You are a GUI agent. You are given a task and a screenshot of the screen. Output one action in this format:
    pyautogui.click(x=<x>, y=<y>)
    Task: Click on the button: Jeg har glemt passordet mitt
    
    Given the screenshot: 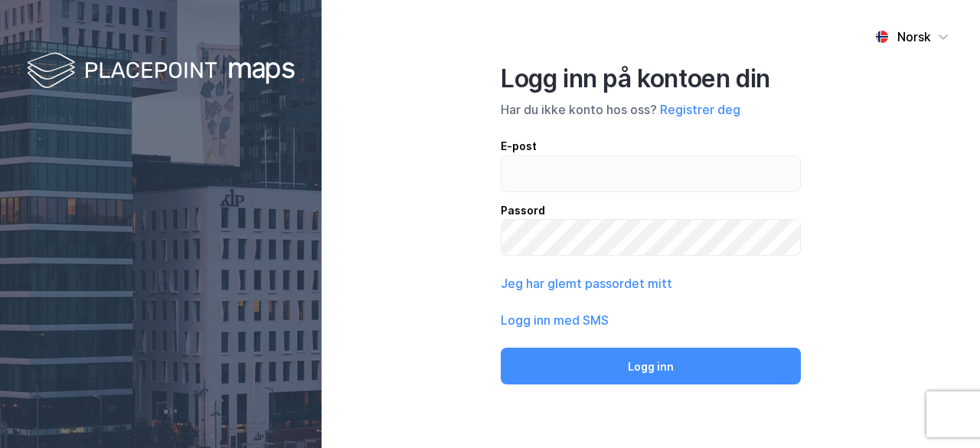 What is the action you would take?
    pyautogui.click(x=586, y=284)
    